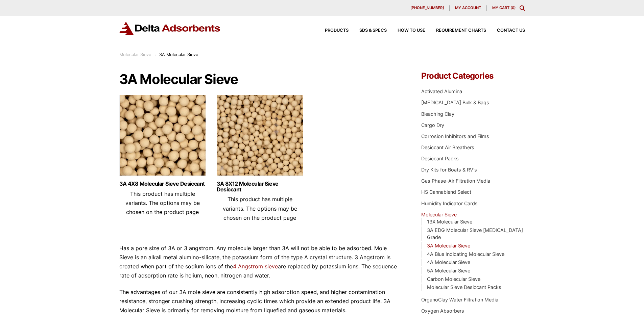  Describe the element at coordinates (441, 91) in the screenshot. I see `a: Activated Alumina` at that location.